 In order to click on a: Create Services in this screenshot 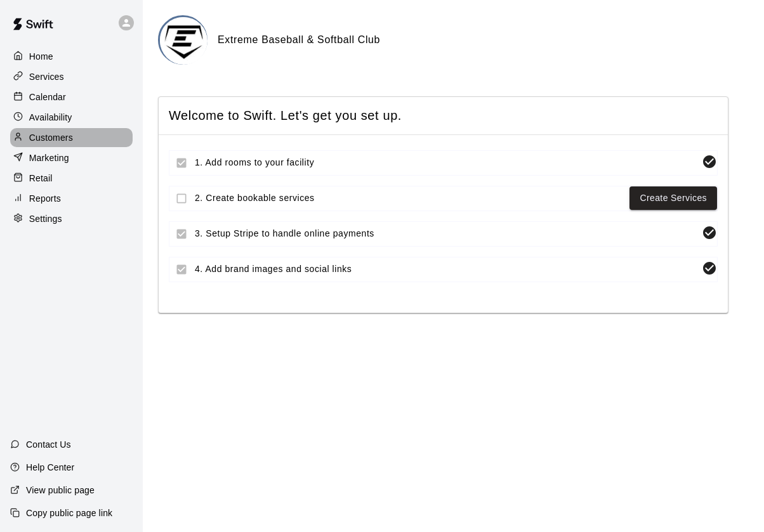, I will do `click(673, 198)`.